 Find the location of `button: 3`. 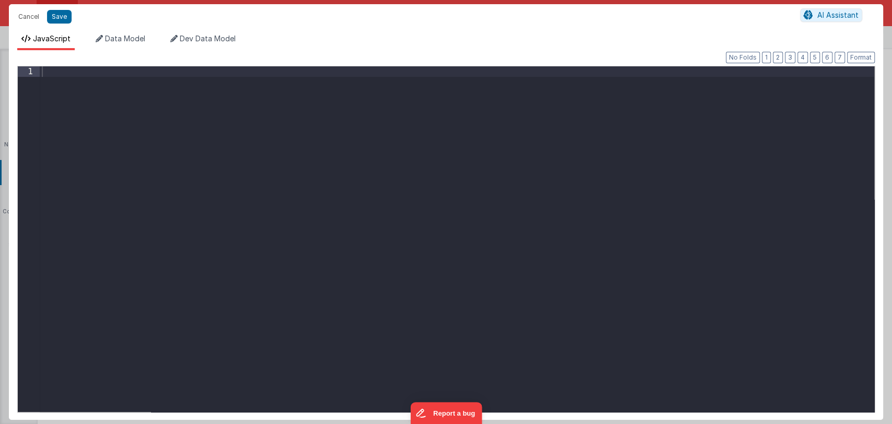

button: 3 is located at coordinates (790, 58).